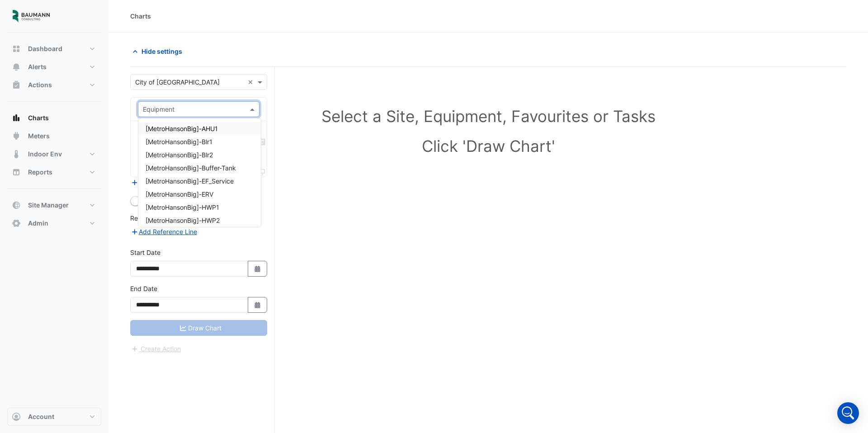  I want to click on h1: Select a Site, Equipment, Favourites or Tasks, so click(488, 116).